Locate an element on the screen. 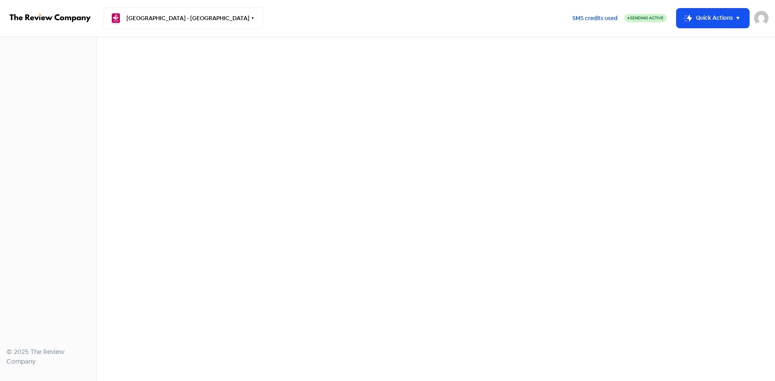  div: © 2025 The Review Company is located at coordinates (48, 357).